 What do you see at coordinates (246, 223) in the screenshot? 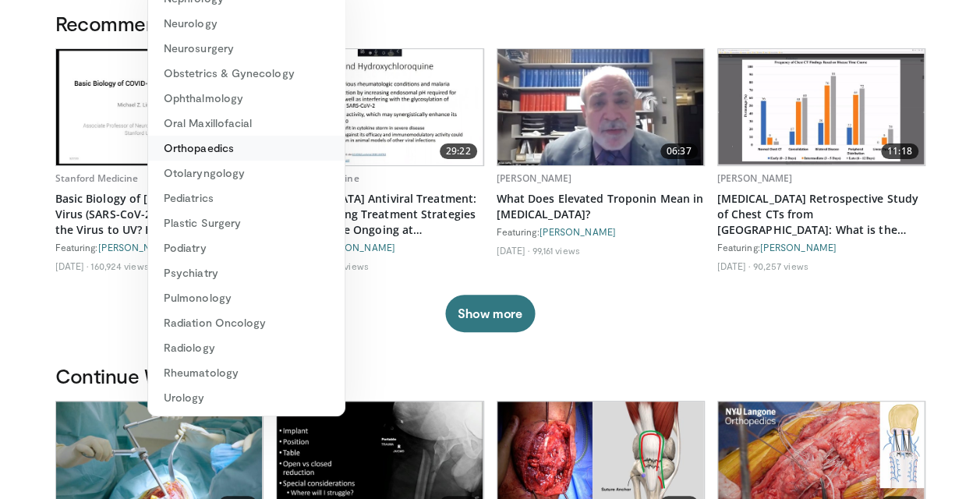
I see `a: Plastic Surgery` at bounding box center [246, 223].